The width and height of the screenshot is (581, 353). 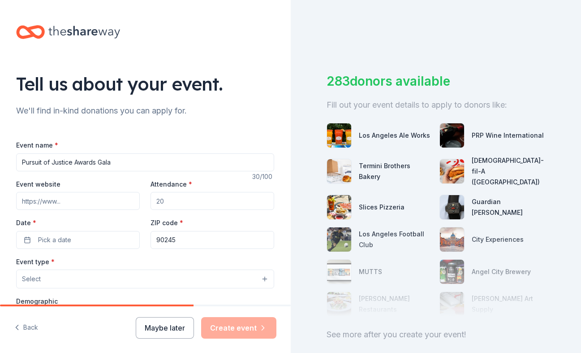 I want to click on div: Slices Pizzeria, so click(x=382, y=207).